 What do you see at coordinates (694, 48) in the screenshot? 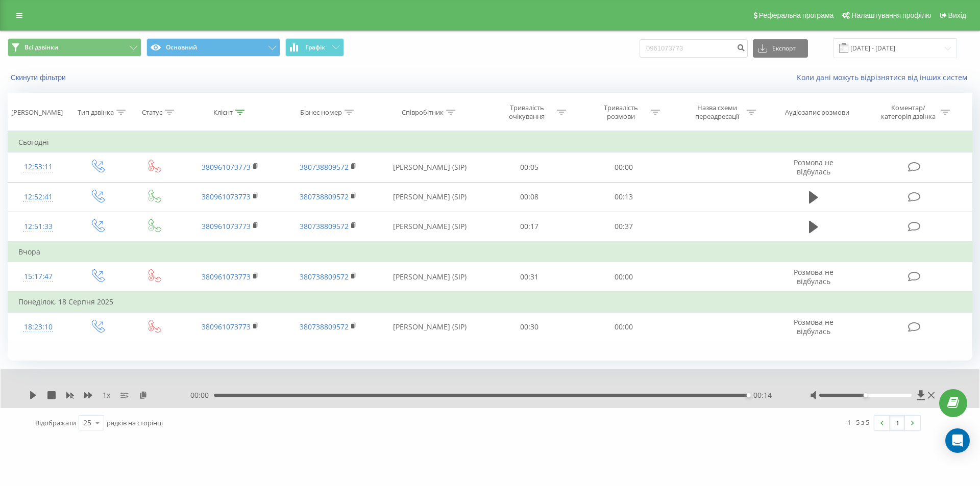
I see `input: Пошук за номером` at bounding box center [694, 48].